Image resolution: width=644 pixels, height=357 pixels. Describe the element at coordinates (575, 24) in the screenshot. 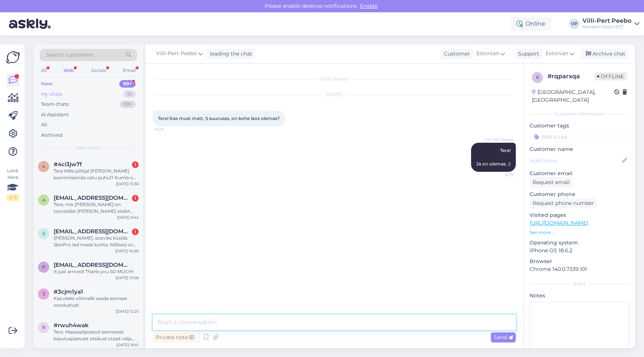

I see `div: VP` at that location.